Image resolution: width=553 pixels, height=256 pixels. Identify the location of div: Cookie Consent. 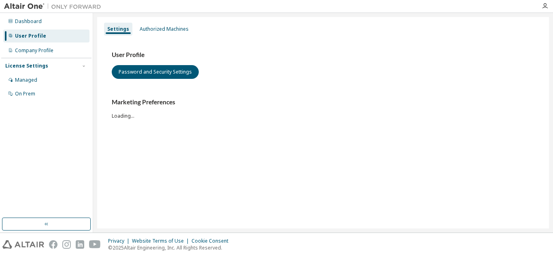
(212, 241).